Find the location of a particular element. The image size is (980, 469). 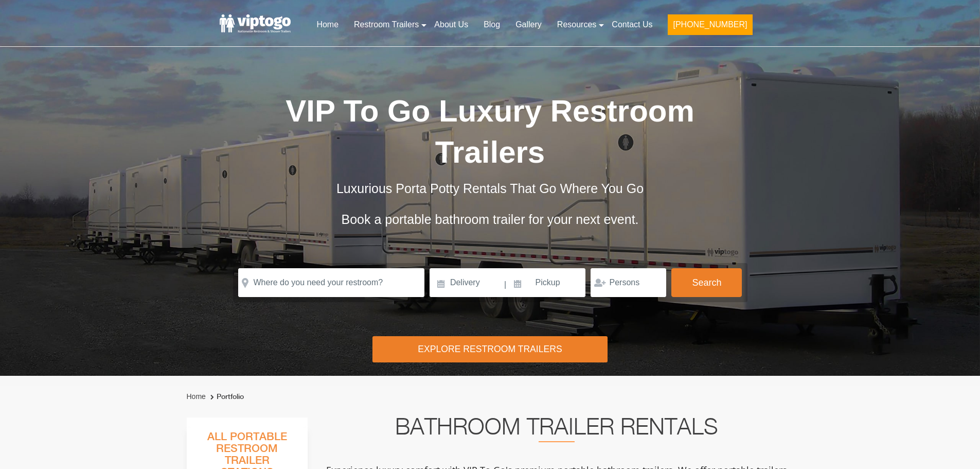

a: Gallery is located at coordinates (528, 25).